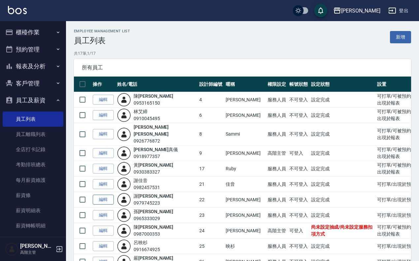 This screenshot has width=419, height=261. I want to click on td: 22, so click(211, 200).